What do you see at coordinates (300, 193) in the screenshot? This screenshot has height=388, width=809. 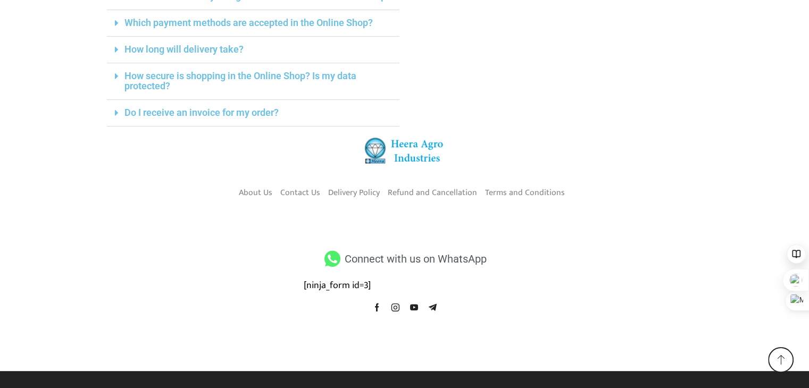 I see `a: Contact Us` at bounding box center [300, 193].